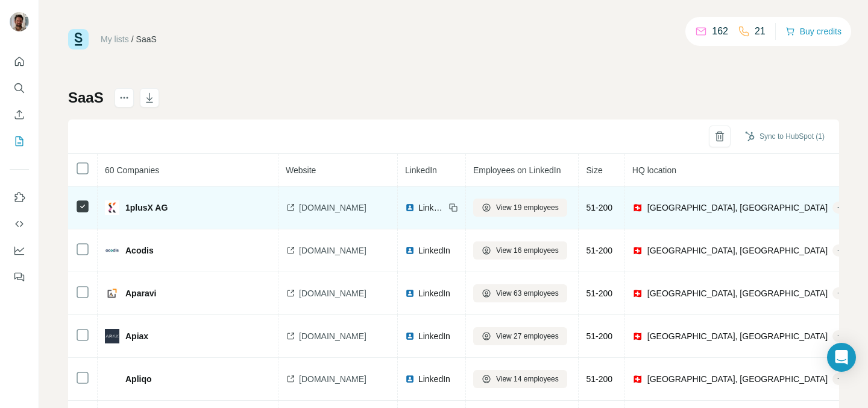  I want to click on div: SaaS, so click(146, 39).